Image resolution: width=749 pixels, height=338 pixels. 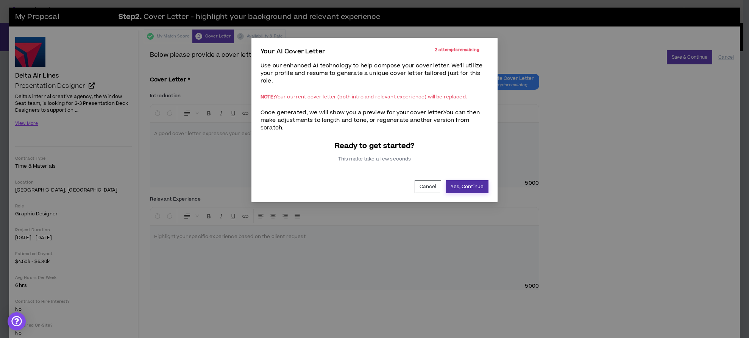 What do you see at coordinates (293, 52) in the screenshot?
I see `p: Your AI Cover Letter` at bounding box center [293, 52].